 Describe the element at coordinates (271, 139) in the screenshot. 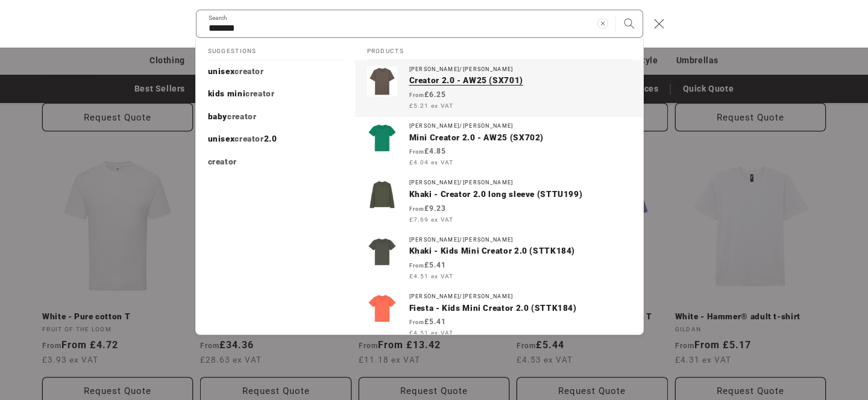

I see `span: 2.0` at that location.